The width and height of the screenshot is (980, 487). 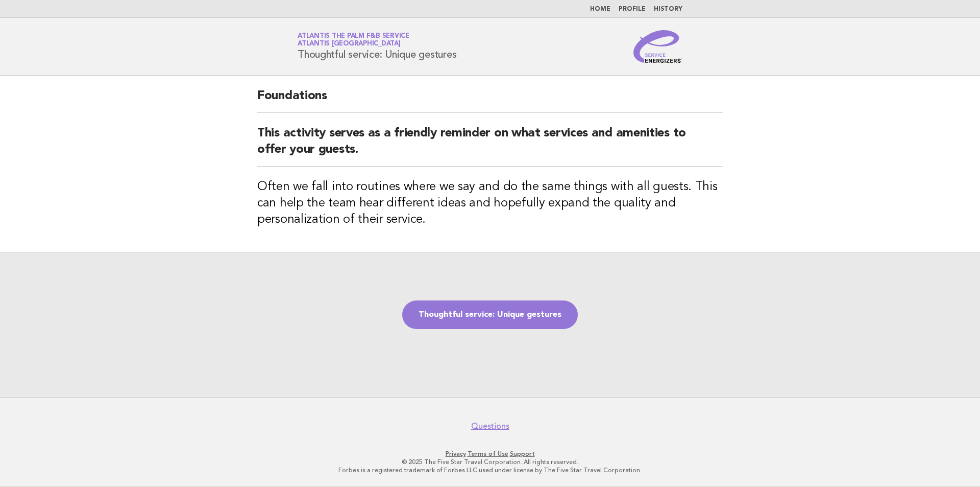 What do you see at coordinates (376, 46) in the screenshot?
I see `h1: Thoughtful service: Unique gestures` at bounding box center [376, 46].